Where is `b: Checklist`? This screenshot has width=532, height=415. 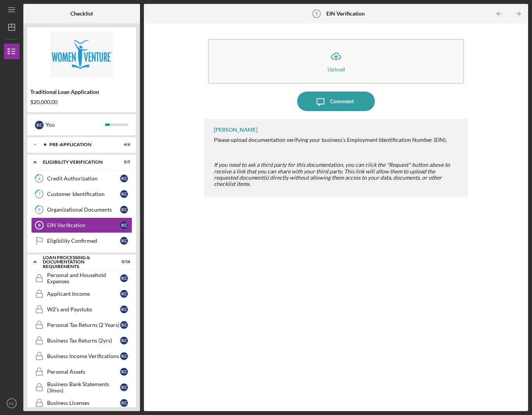 b: Checklist is located at coordinates (82, 13).